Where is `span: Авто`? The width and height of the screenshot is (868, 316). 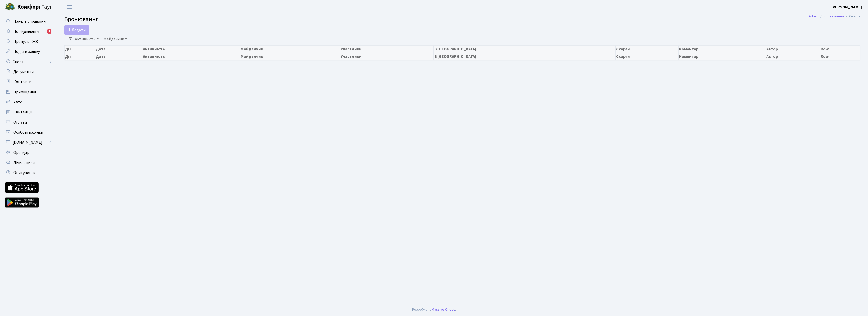 span: Авто is located at coordinates (18, 102).